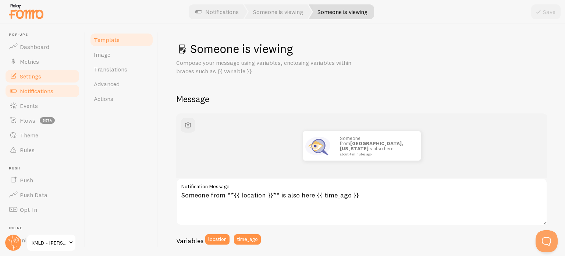 This screenshot has width=565, height=256. I want to click on span: Settings, so click(31, 76).